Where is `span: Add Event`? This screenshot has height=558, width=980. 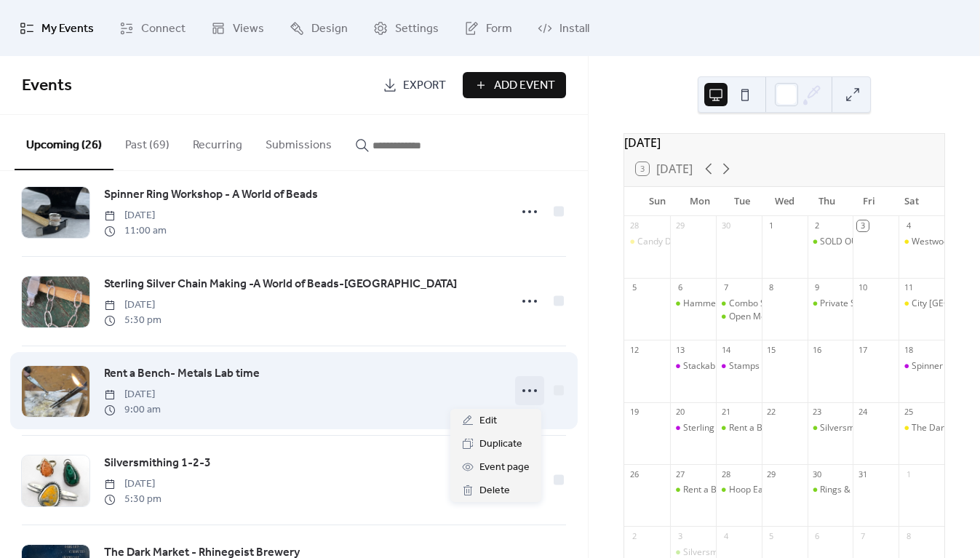 span: Add Event is located at coordinates (525, 86).